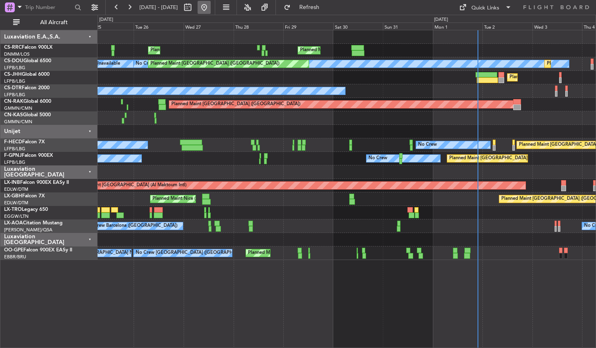  I want to click on a: CN-RAKGlobal 6000, so click(27, 102).